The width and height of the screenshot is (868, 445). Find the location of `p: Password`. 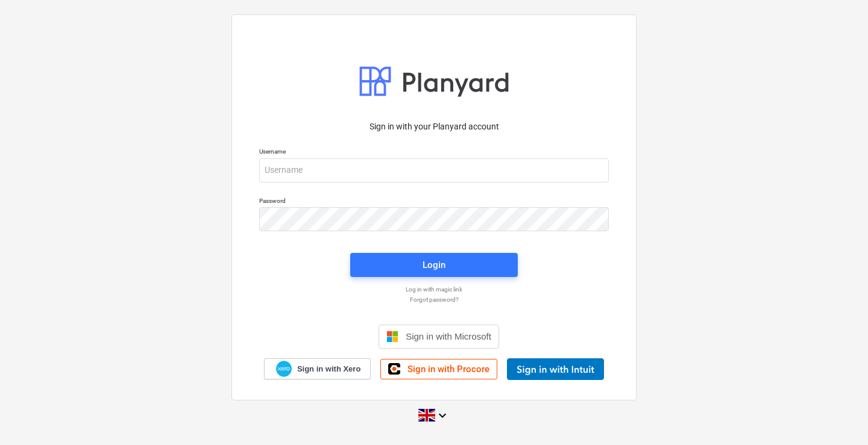

p: Password is located at coordinates (434, 201).